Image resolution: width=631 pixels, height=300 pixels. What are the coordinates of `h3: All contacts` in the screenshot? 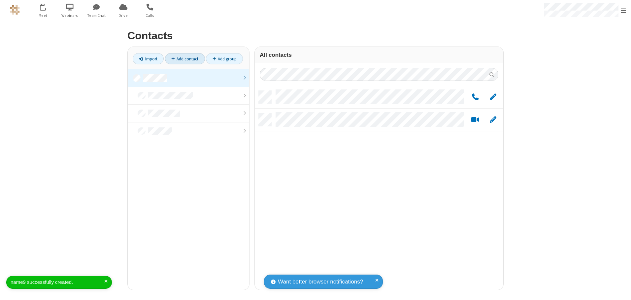 It's located at (379, 55).